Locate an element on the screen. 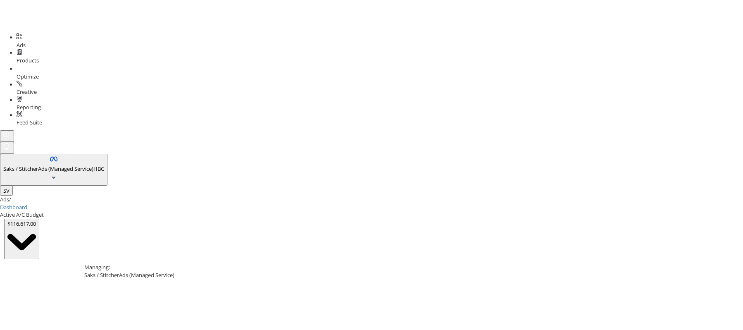 The image size is (743, 330). span: Reporting is located at coordinates (29, 107).